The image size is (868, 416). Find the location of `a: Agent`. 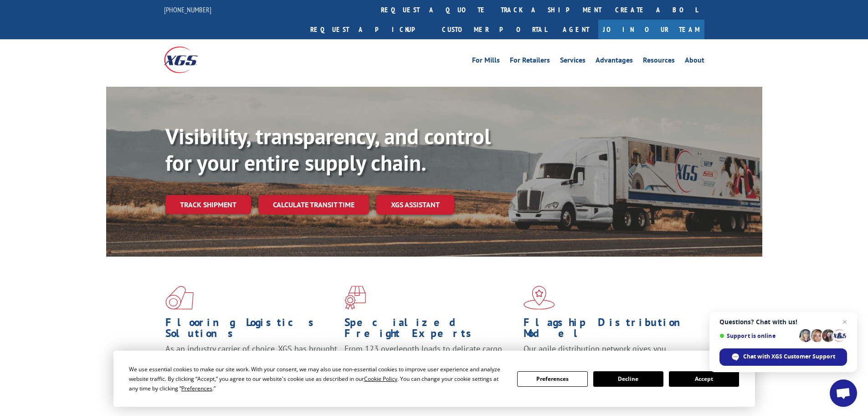

a: Agent is located at coordinates (576, 29).